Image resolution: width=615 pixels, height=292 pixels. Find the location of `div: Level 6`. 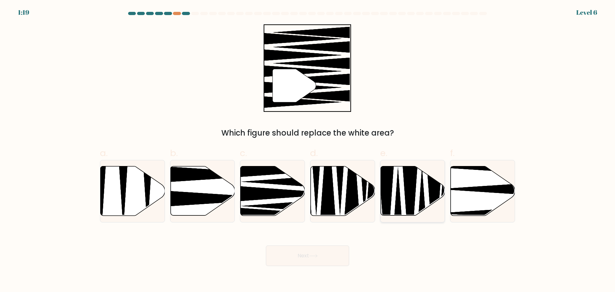

div: Level 6 is located at coordinates (586, 12).